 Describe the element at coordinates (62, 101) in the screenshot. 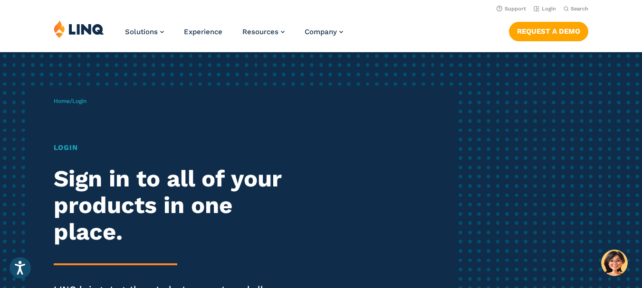

I see `a: Home` at that location.